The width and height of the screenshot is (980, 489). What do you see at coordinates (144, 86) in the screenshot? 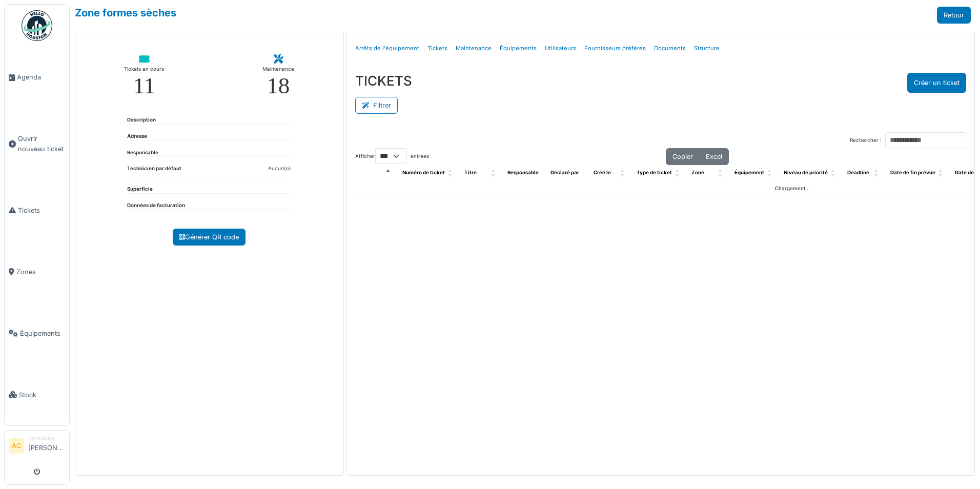
I see `div: 11` at bounding box center [144, 86].